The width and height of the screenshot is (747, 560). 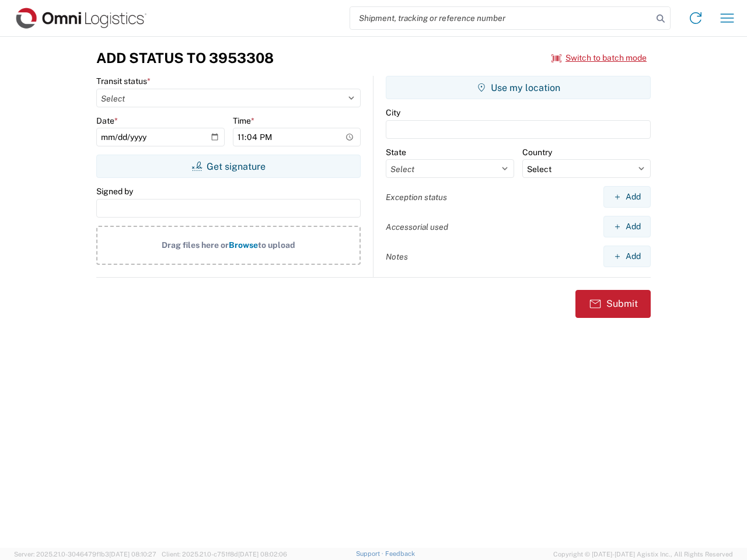 What do you see at coordinates (185, 58) in the screenshot?
I see `h3: Add Status to 3953308` at bounding box center [185, 58].